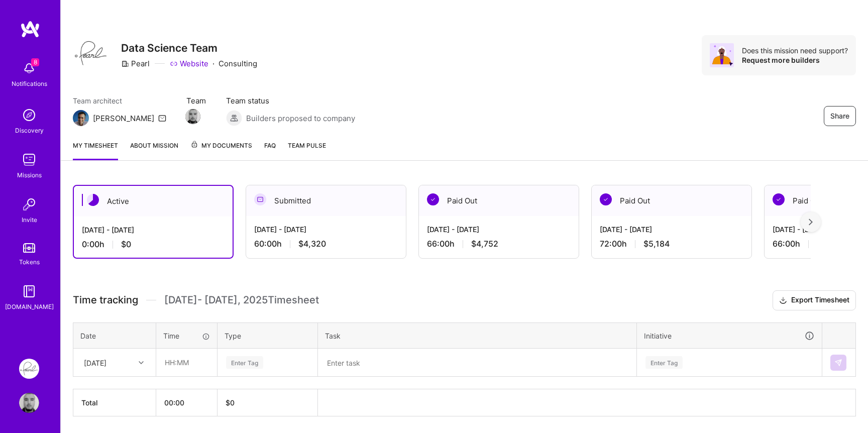 The width and height of the screenshot is (868, 433). I want to click on span: $ 0, so click(230, 403).